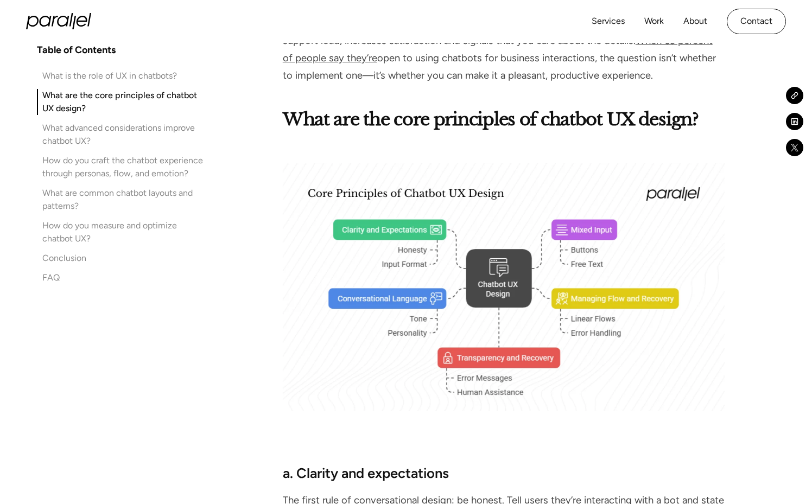  I want to click on div: FAQ, so click(51, 278).